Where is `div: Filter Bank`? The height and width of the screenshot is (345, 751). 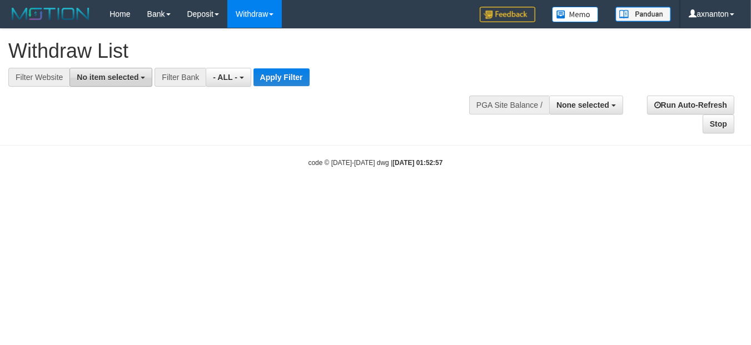 div: Filter Bank is located at coordinates (180, 77).